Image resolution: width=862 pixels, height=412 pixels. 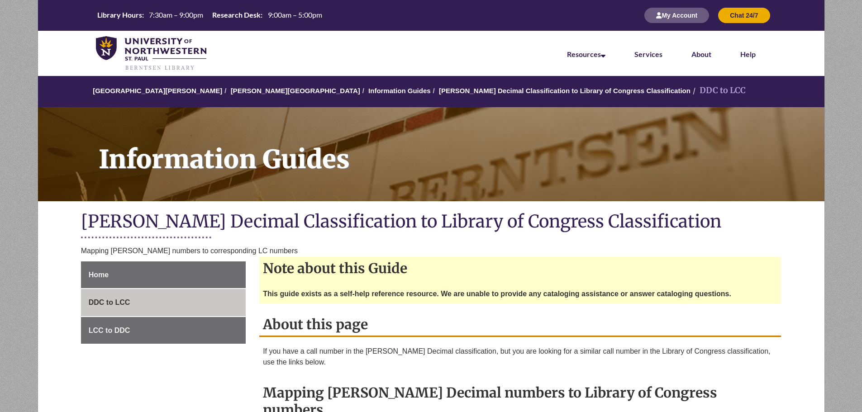 I want to click on strong: This guide exists as a self-help reference resource. We are unable to provide any cataloging assi..., so click(x=497, y=294).